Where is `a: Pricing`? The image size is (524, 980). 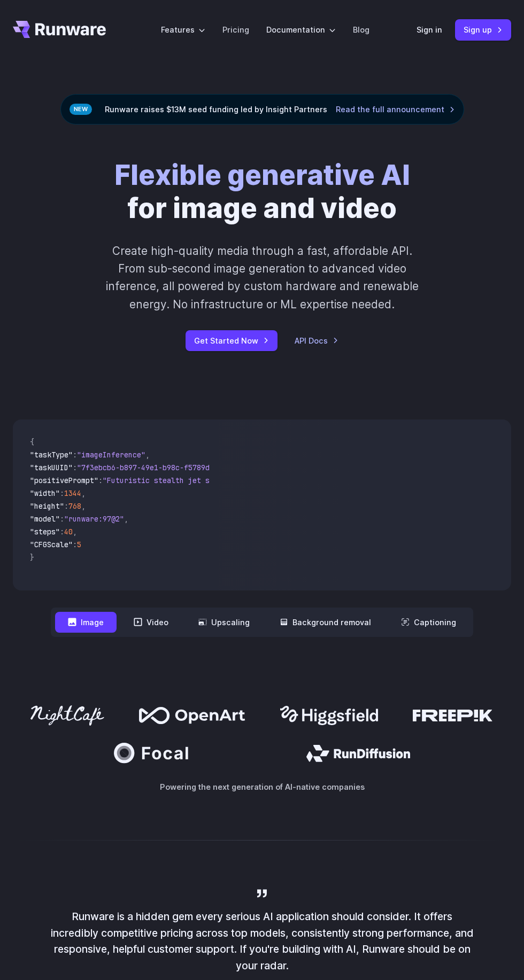 a: Pricing is located at coordinates (235, 29).